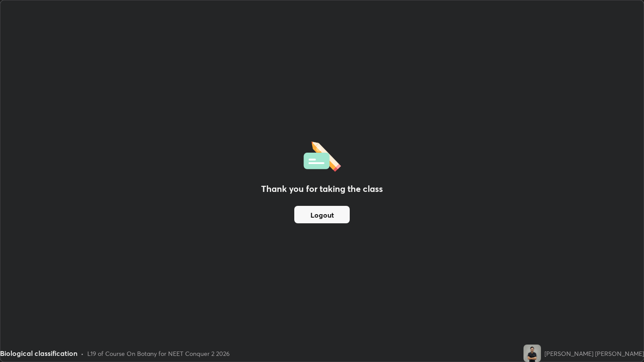 This screenshot has width=644, height=362. Describe the element at coordinates (322, 155) in the screenshot. I see `img: offlineFeedback.1438e8b3.svg` at that location.